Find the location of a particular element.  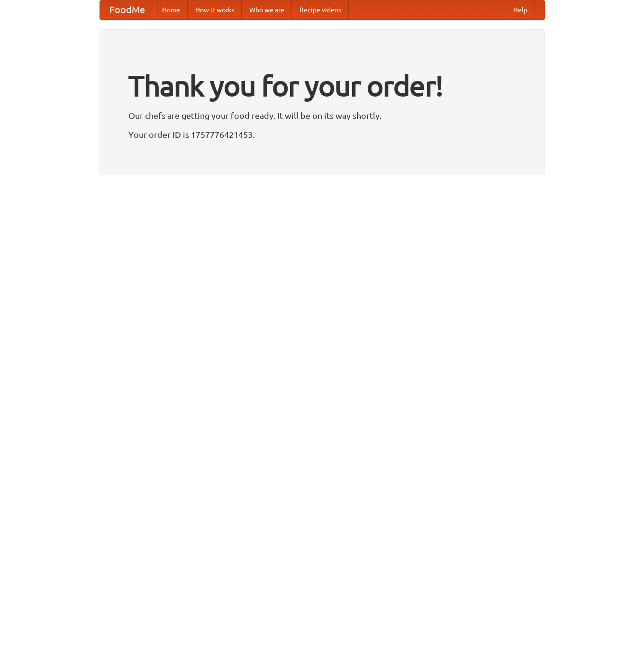

a: Recipe videos is located at coordinates (321, 10).